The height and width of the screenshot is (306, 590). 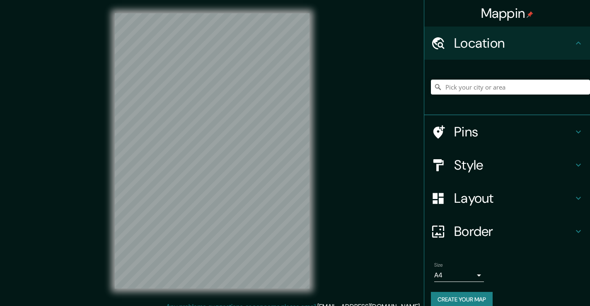 What do you see at coordinates (530, 15) in the screenshot?
I see `img: pin-icon.png` at bounding box center [530, 15].